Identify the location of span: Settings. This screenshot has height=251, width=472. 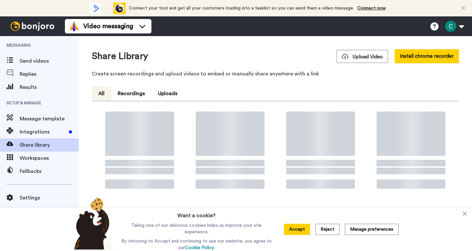
(49, 198).